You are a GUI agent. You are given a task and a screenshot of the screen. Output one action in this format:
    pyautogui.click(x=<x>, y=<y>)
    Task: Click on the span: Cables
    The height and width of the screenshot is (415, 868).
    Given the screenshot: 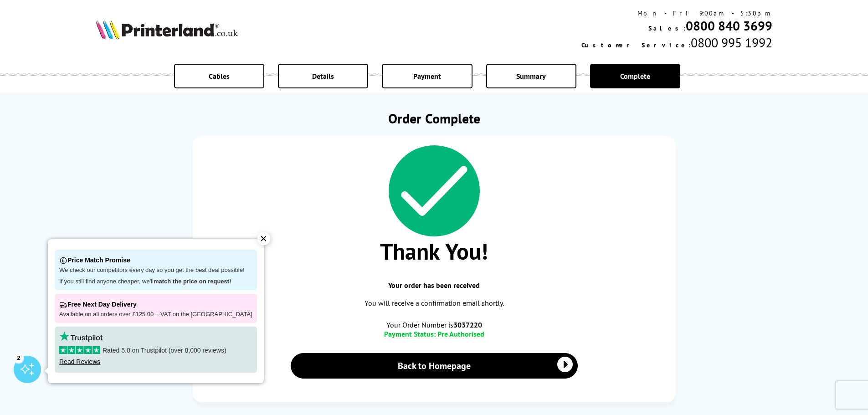 What is the action you would take?
    pyautogui.click(x=219, y=76)
    